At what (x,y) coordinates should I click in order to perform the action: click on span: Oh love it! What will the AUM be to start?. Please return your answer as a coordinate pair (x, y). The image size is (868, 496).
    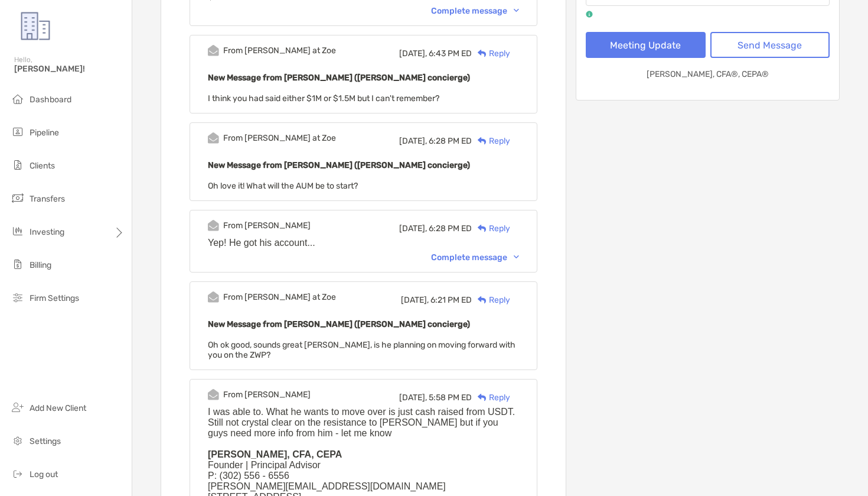
    Looking at the image, I should click on (283, 185).